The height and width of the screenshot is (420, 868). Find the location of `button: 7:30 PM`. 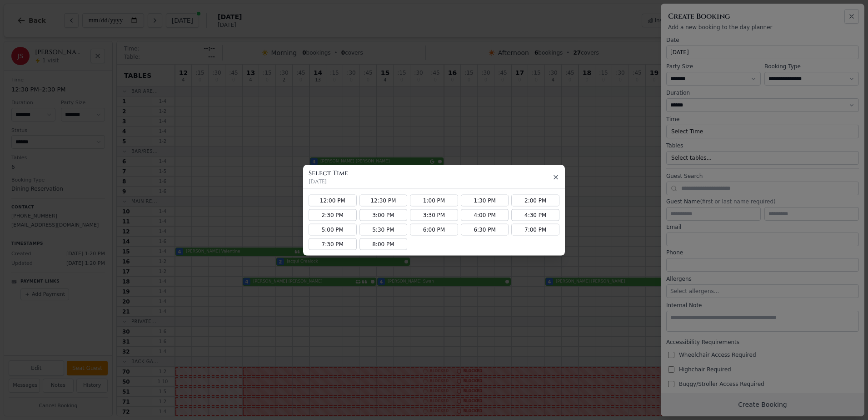

button: 7:30 PM is located at coordinates (333, 244).